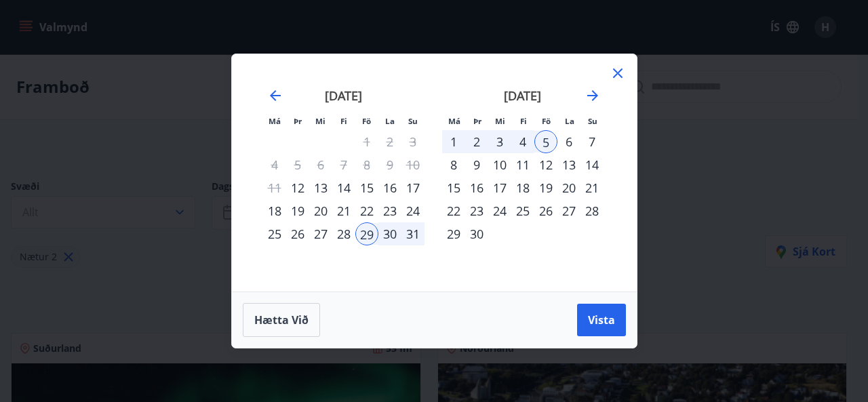  Describe the element at coordinates (390, 142) in the screenshot. I see `td: Not available. laugardagur, 2. ágúst 2025` at that location.